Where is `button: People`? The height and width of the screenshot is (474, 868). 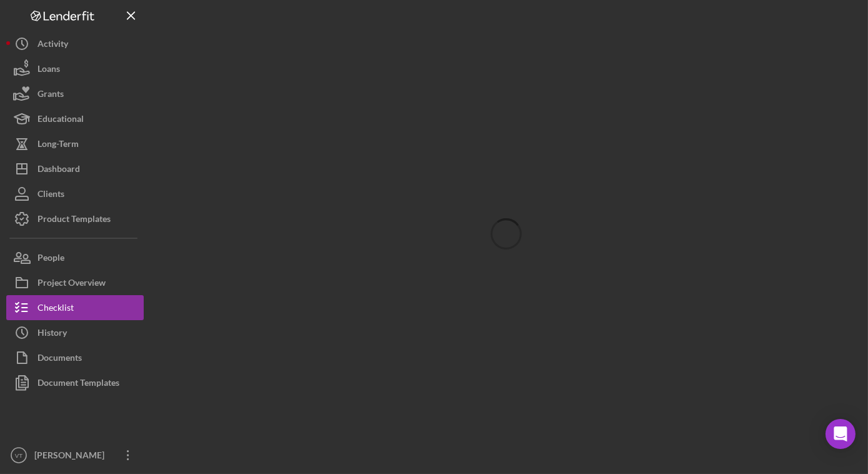 button: People is located at coordinates (75, 257).